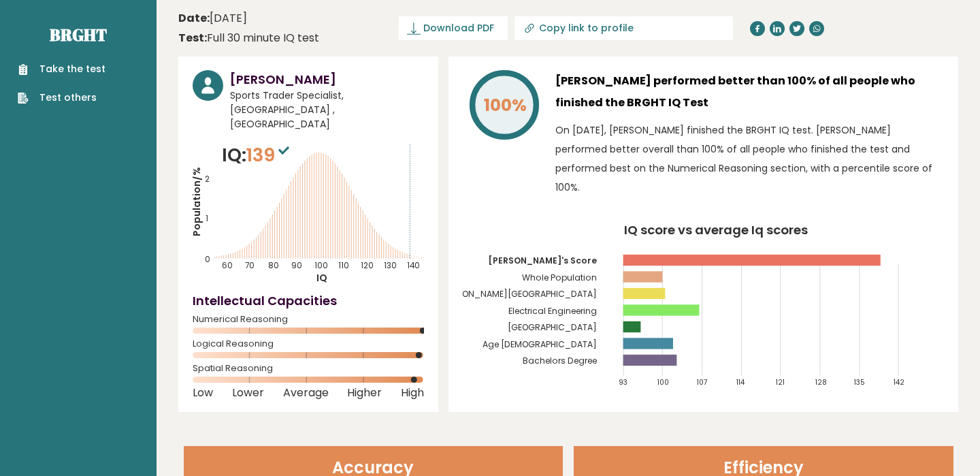  I want to click on span: 139, so click(270, 154).